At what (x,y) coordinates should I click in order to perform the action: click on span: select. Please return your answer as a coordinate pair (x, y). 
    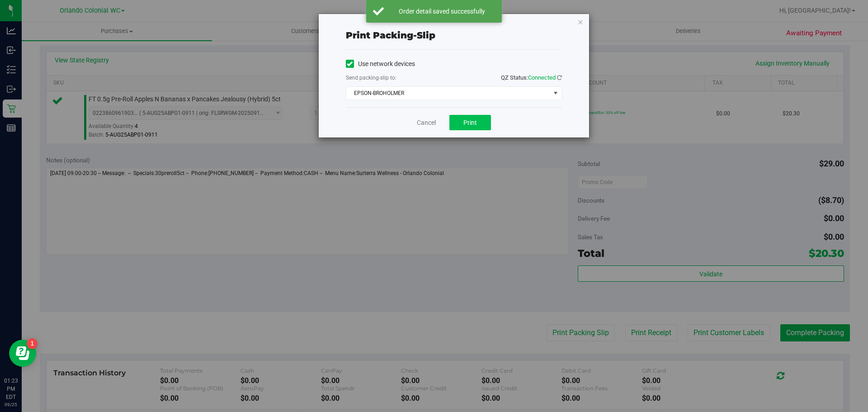
    Looking at the image, I should click on (555, 93).